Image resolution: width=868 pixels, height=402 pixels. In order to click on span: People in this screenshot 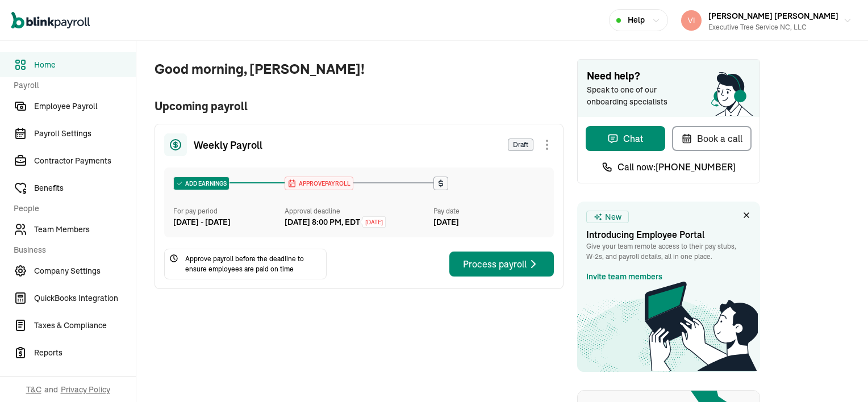, I will do `click(71, 208)`.